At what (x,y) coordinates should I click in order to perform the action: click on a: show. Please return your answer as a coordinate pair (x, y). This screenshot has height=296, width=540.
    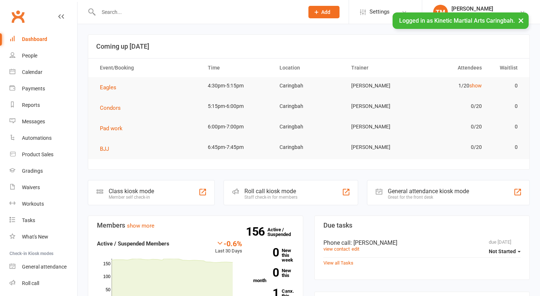
    Looking at the image, I should click on (476, 86).